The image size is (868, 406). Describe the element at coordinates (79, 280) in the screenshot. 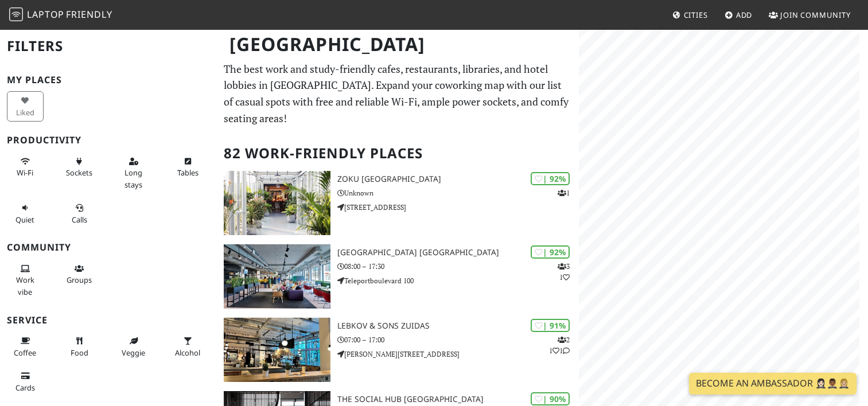

I see `span: Group tables` at that location.